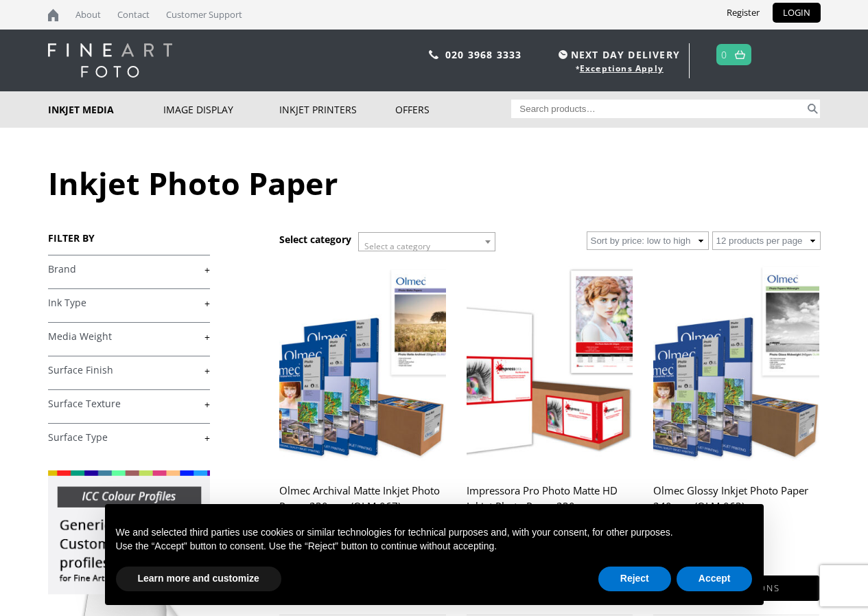 The height and width of the screenshot is (616, 868). What do you see at coordinates (622, 68) in the screenshot?
I see `a: Exceptions Apply` at bounding box center [622, 68].